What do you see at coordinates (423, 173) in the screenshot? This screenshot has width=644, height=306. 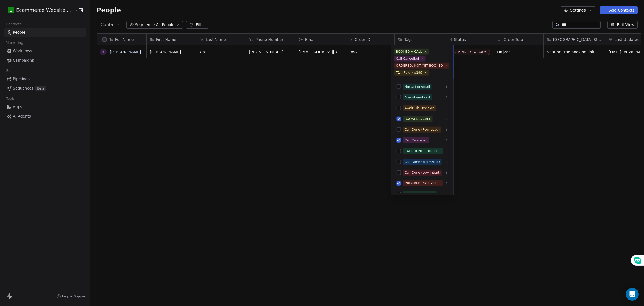 I see `div: Call Done (Low Intent)` at bounding box center [423, 173].